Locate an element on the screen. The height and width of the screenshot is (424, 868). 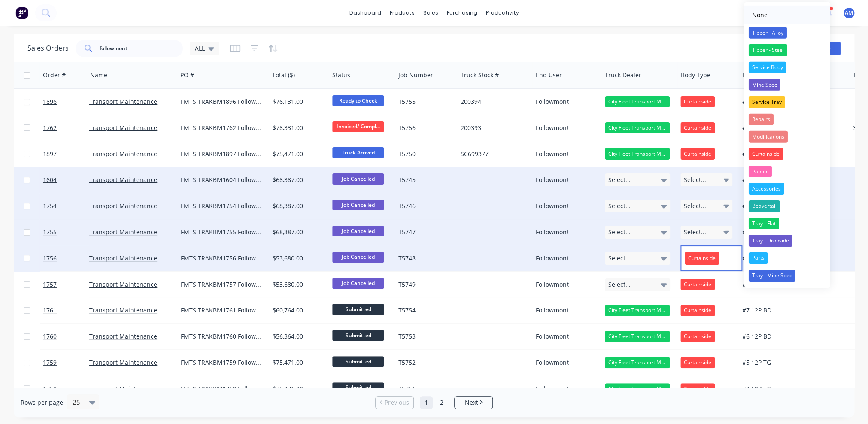
button: Tray - Dropside is located at coordinates (787, 241).